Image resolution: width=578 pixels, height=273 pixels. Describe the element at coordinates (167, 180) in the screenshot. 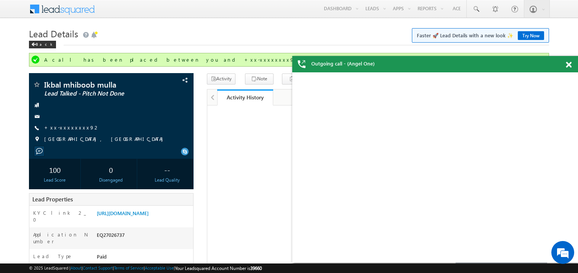

I see `div: Lead Quality` at that location.